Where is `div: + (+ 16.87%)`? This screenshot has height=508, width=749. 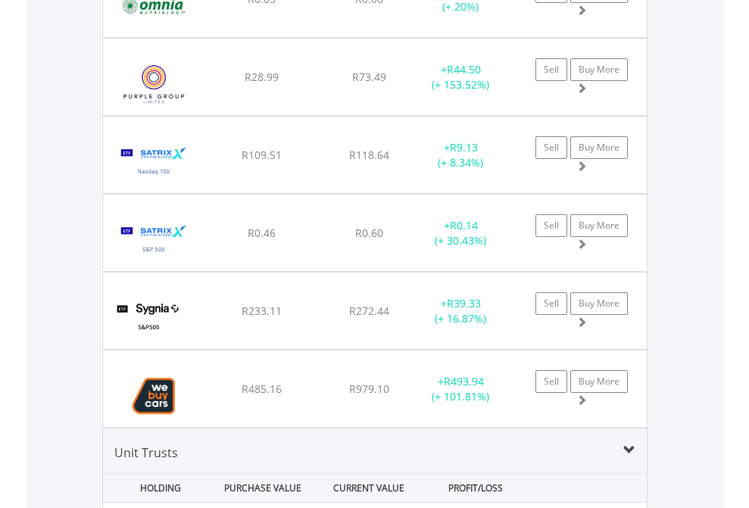 div: + (+ 16.87%) is located at coordinates (460, 311).